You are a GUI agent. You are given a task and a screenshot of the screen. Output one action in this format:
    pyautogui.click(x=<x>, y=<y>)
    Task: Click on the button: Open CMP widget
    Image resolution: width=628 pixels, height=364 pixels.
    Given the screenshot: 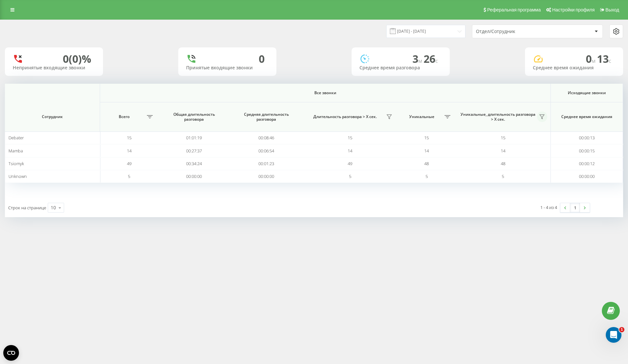 What is the action you would take?
    pyautogui.click(x=11, y=353)
    